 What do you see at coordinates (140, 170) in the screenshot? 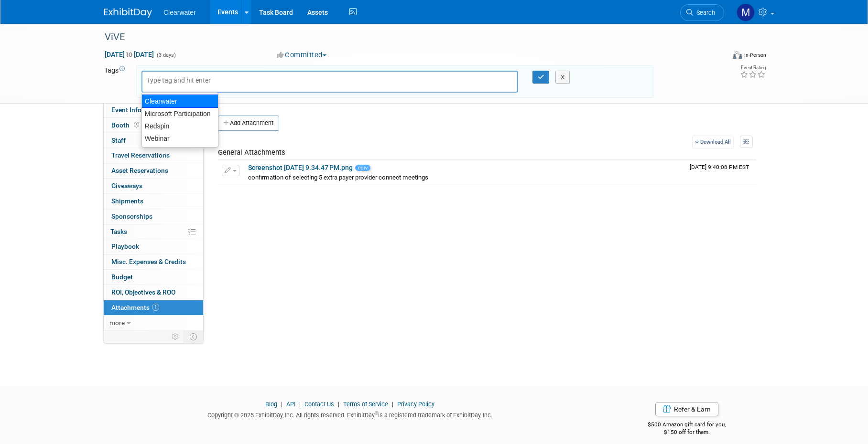
I see `span: Asset Reservations` at bounding box center [140, 170].